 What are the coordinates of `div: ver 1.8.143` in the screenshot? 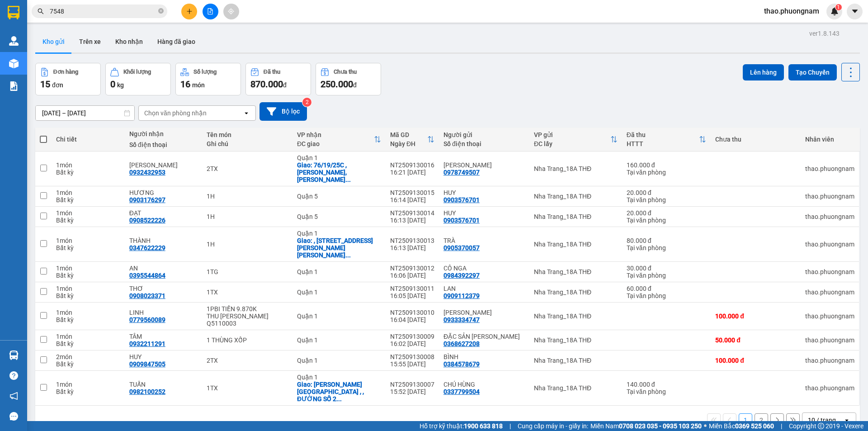 It's located at (824, 33).